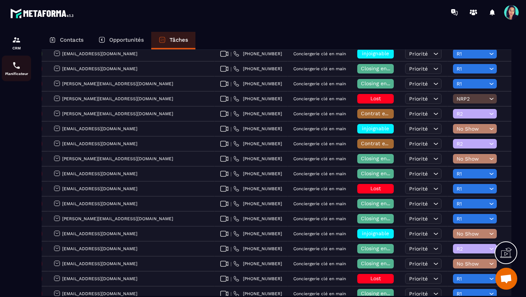 The height and width of the screenshot is (297, 526). What do you see at coordinates (179, 40) in the screenshot?
I see `p: Tâches` at bounding box center [179, 40].